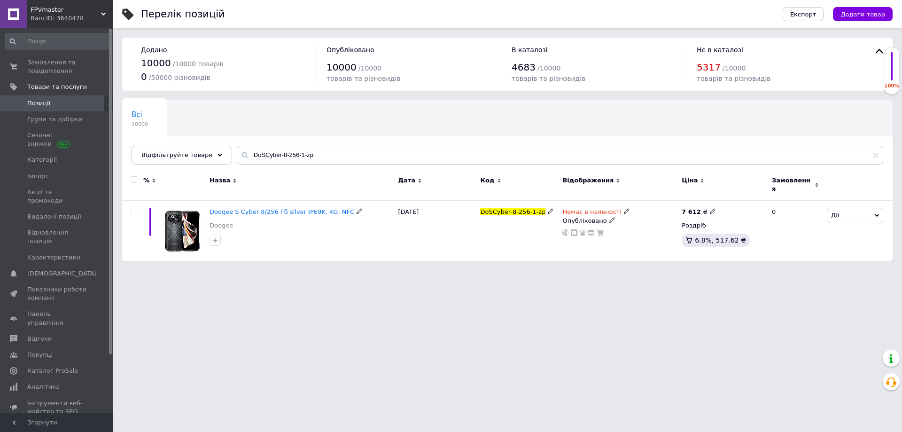 The height and width of the screenshot is (432, 902). What do you see at coordinates (588, 180) in the screenshot?
I see `span: Відображення` at bounding box center [588, 180].